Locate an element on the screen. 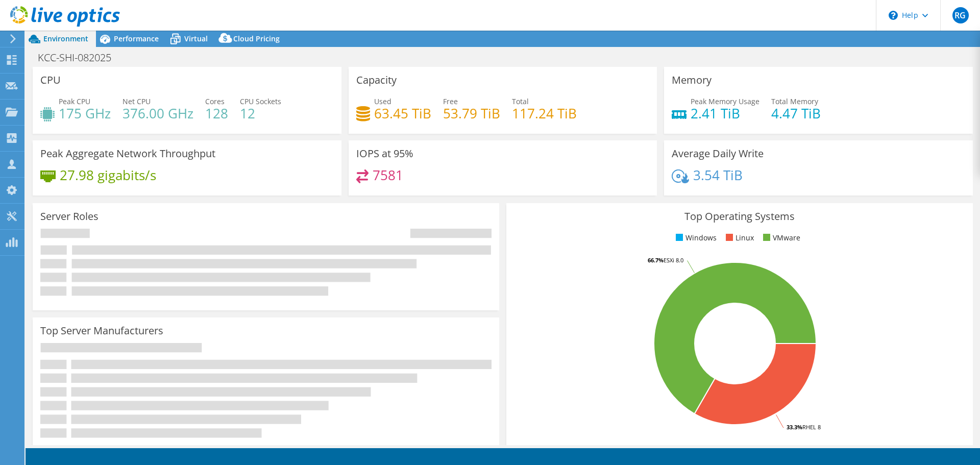 The height and width of the screenshot is (465, 980). li: Linux is located at coordinates (739, 238).